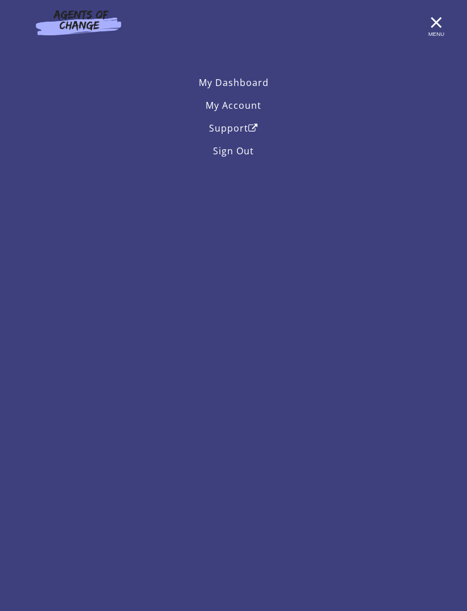 This screenshot has width=467, height=611. I want to click on a: My Account, so click(234, 105).